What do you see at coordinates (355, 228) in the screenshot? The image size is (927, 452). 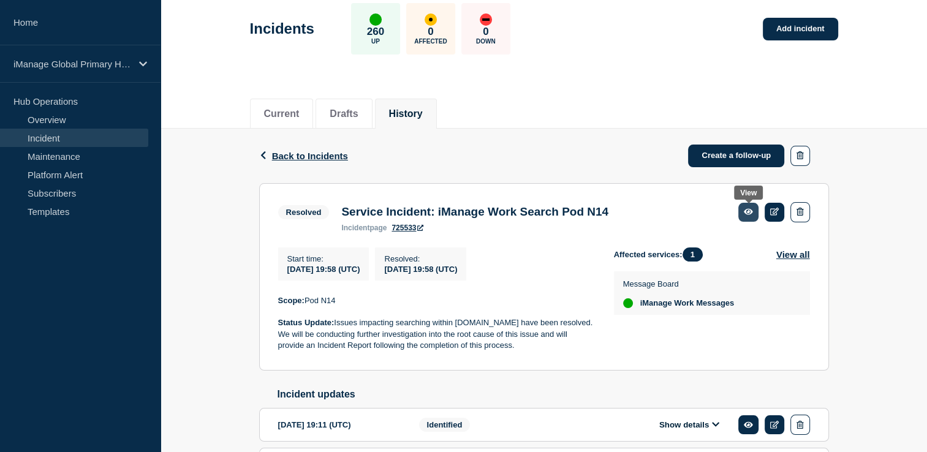 I see `span: incident` at bounding box center [355, 228].